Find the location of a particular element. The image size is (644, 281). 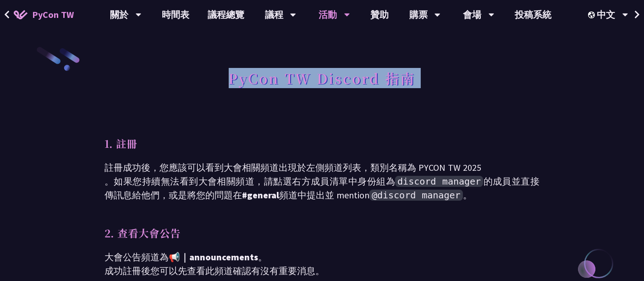

span: #general is located at coordinates (260, 195).